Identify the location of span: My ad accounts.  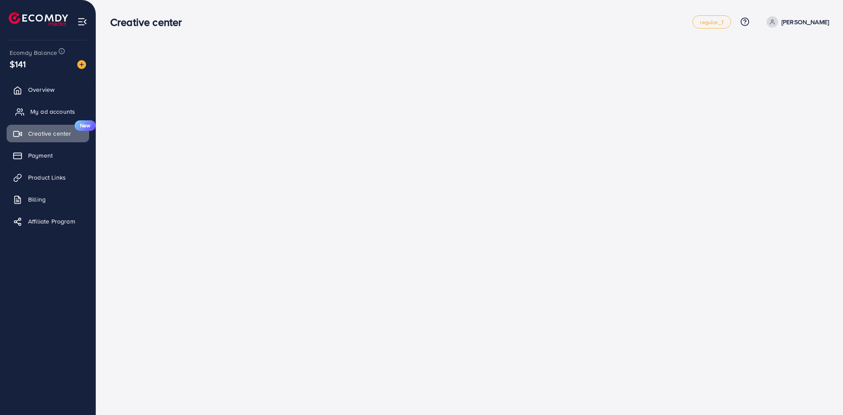
(53, 112).